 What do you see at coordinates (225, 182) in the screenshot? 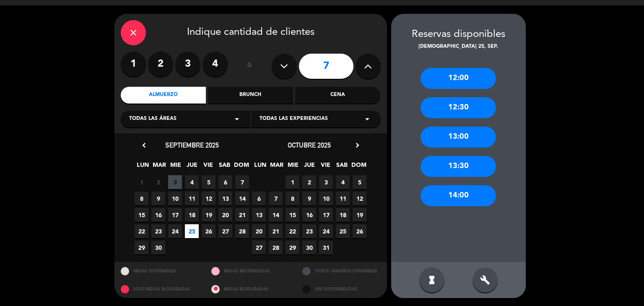
I see `span: 6` at bounding box center [225, 182].